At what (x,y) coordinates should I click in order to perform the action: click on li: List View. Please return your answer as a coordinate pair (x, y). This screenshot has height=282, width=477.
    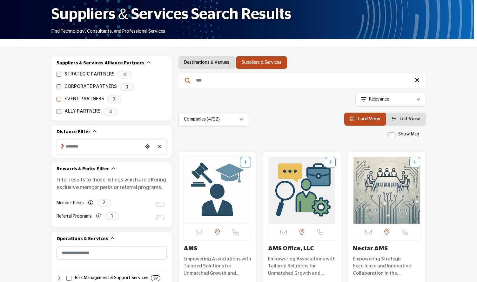
    Looking at the image, I should click on (406, 119).